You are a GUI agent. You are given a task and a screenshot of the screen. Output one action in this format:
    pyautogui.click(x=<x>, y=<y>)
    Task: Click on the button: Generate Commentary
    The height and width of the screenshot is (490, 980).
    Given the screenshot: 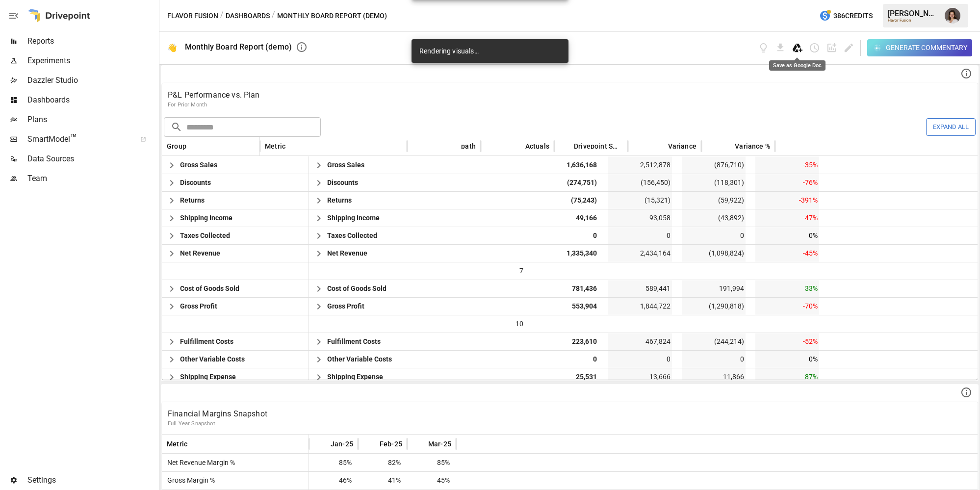 What is the action you would take?
    pyautogui.click(x=920, y=48)
    